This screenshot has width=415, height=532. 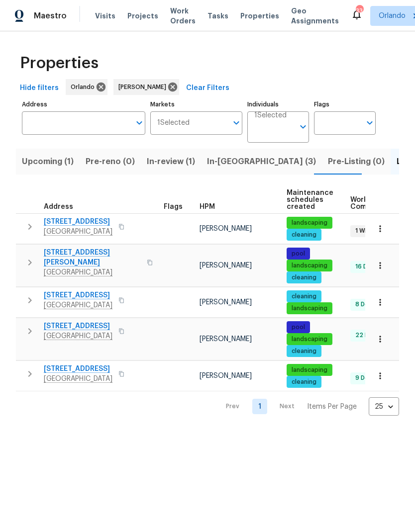 I want to click on label: Markets, so click(x=197, y=104).